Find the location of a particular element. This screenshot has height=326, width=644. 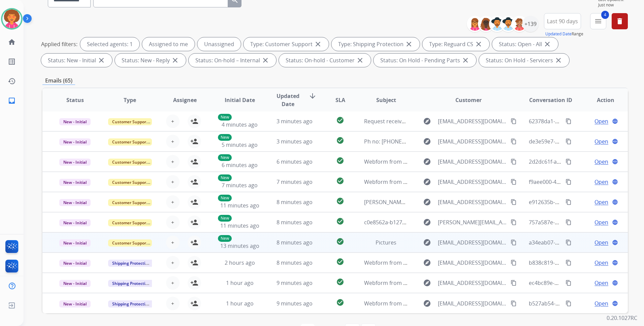

span: Conversation ID is located at coordinates (551, 100).